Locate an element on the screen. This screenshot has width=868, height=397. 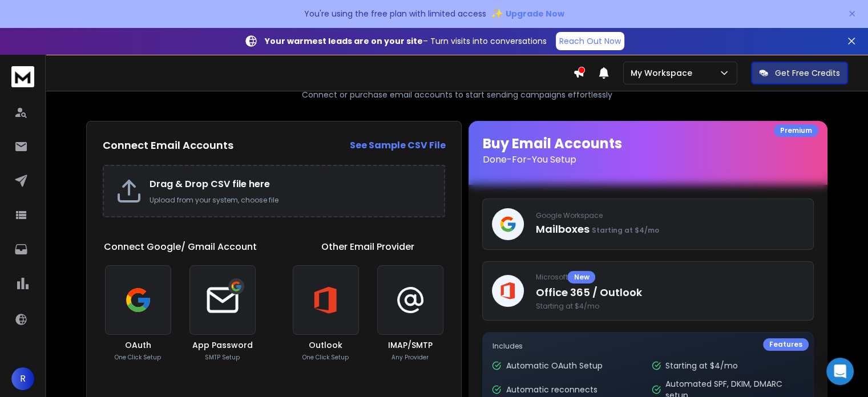
div: Open Intercom Messenger is located at coordinates (840, 371).